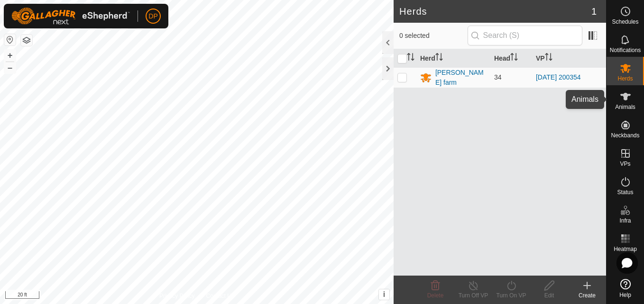 Image resolution: width=644 pixels, height=304 pixels. Describe the element at coordinates (511, 296) in the screenshot. I see `div: Turn On VP` at that location.